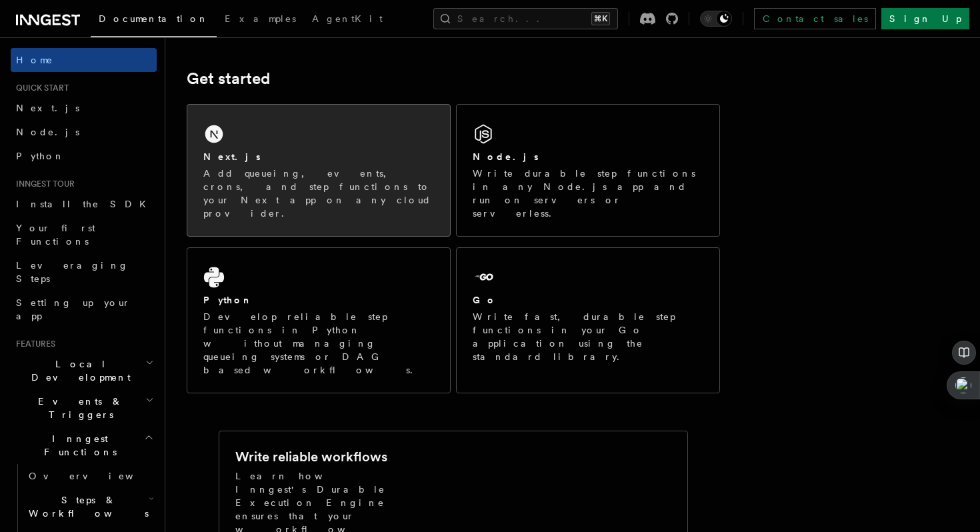 The height and width of the screenshot is (532, 980). Describe the element at coordinates (48, 132) in the screenshot. I see `span: Node.js` at that location.